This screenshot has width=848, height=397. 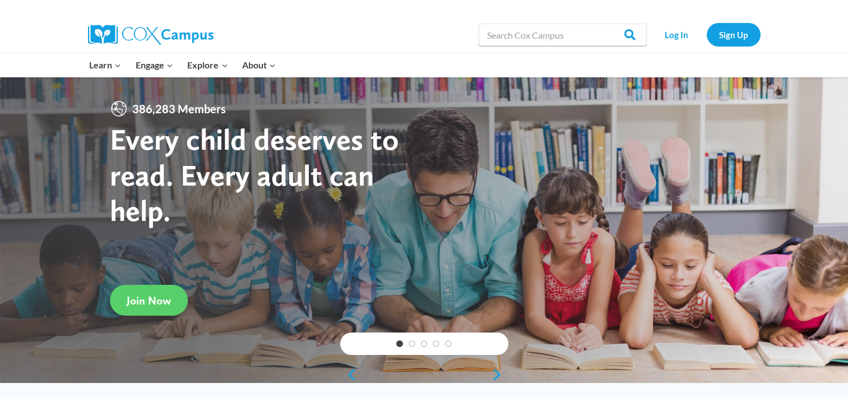 What do you see at coordinates (105, 65) in the screenshot?
I see `span: Learn` at bounding box center [105, 65].